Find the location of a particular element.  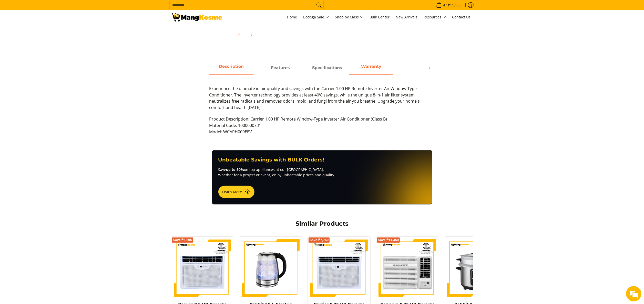

img: Carrier 0.75 HP Remote Aura Window-Type Air Conditioner (Class B) is located at coordinates (339, 268).